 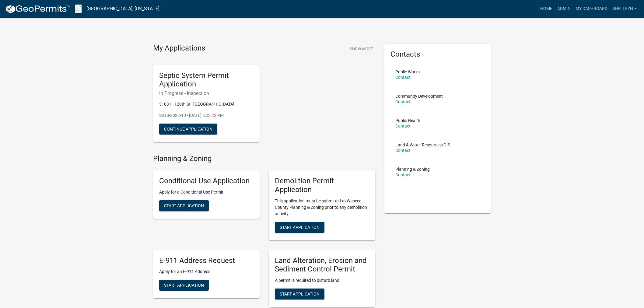 What do you see at coordinates (206, 261) in the screenshot?
I see `h5: E-911 Address Request` at bounding box center [206, 261].